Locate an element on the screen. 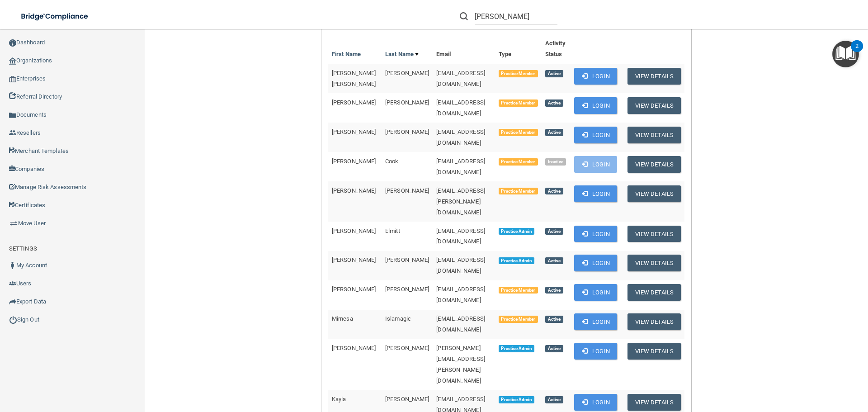 The image size is (868, 412). img: ic_user_dark.df1a06c3.png is located at coordinates (13, 266).